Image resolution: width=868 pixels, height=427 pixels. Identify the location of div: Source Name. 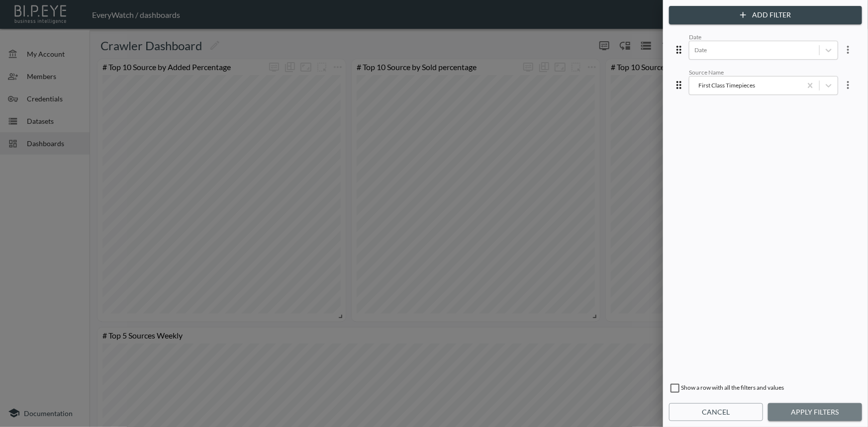
(763, 72).